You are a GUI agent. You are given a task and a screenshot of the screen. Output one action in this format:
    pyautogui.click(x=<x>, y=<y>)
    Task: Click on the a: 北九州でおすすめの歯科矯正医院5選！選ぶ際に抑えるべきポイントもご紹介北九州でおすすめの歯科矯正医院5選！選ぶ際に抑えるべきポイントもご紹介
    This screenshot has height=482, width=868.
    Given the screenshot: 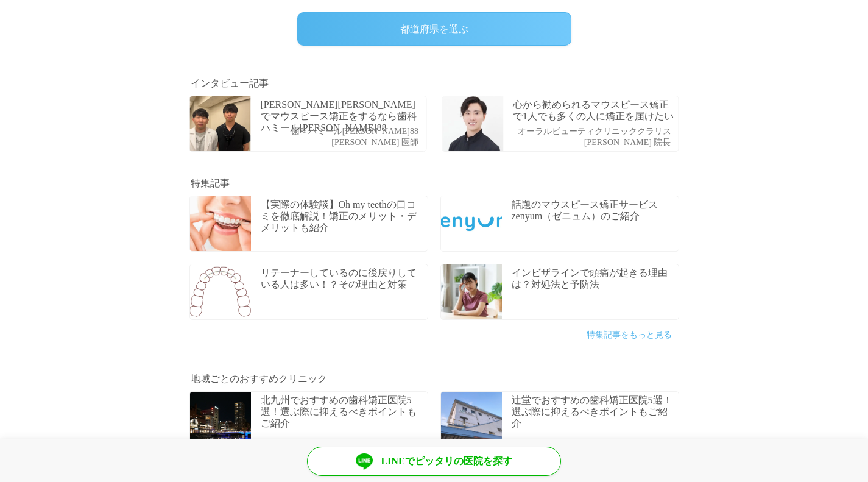 What is the action you would take?
    pyautogui.click(x=309, y=419)
    